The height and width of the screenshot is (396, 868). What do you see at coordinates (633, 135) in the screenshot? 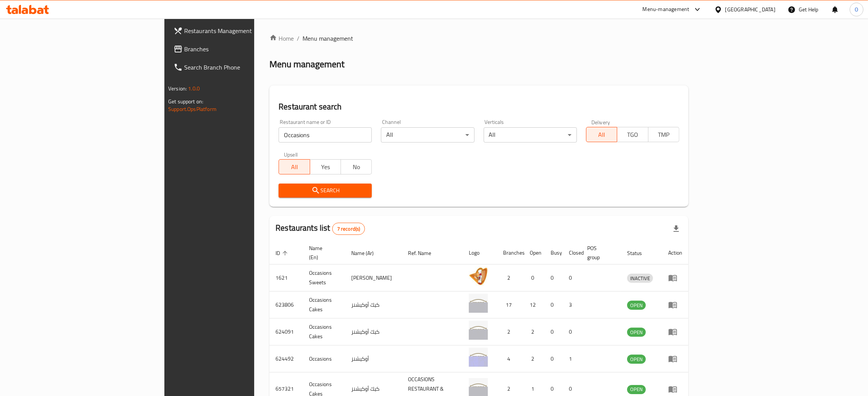
I see `span: TGO` at bounding box center [633, 135].